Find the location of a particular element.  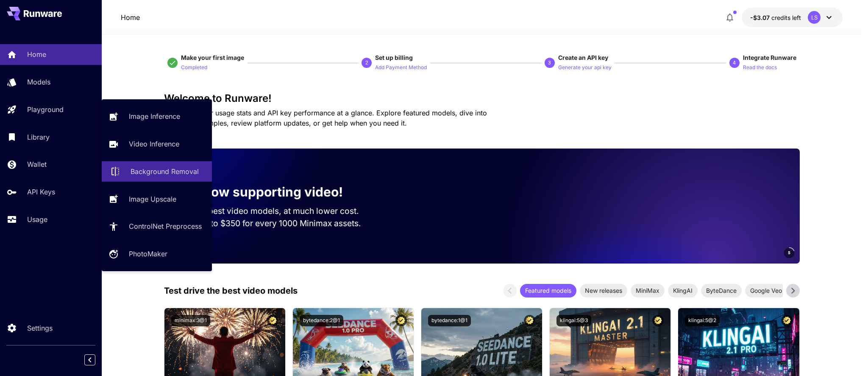

p: API Keys is located at coordinates (41, 192).